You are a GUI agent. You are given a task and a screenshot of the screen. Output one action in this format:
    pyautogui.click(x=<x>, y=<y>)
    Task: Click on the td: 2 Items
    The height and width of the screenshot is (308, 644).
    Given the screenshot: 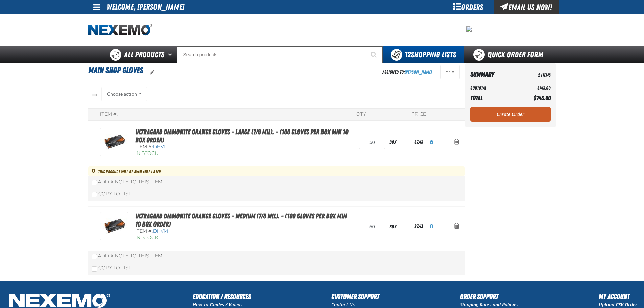 What is the action you would take?
    pyautogui.click(x=534, y=74)
    